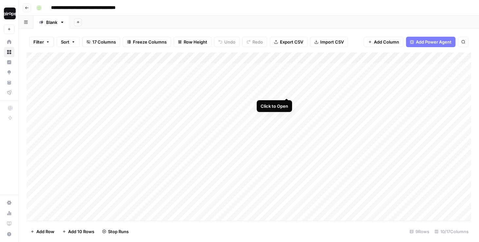 This screenshot has width=479, height=242. Describe the element at coordinates (274, 106) in the screenshot. I see `div: Click to Open` at that location.